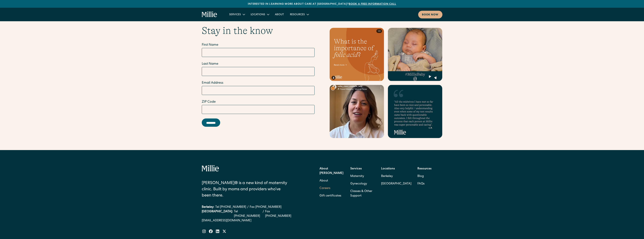  Describe the element at coordinates (208, 207) in the screenshot. I see `div: Berkeley:` at that location.